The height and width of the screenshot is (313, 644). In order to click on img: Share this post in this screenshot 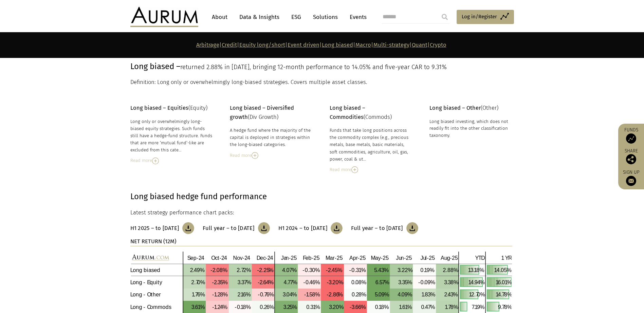, I will do `click(631, 159)`.